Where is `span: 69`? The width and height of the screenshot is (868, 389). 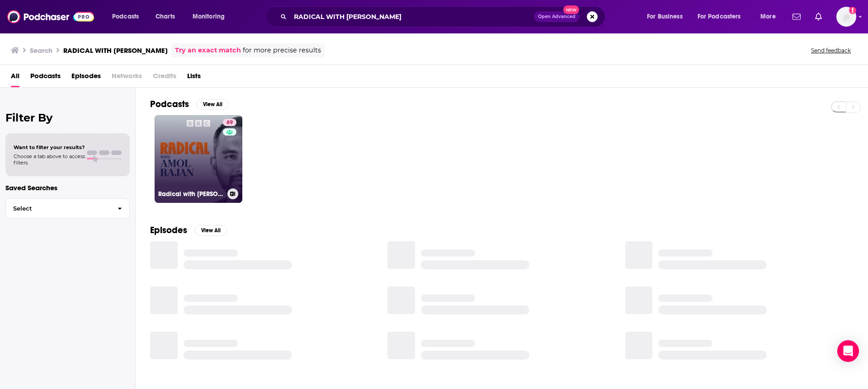
span: 69 is located at coordinates (230, 123).